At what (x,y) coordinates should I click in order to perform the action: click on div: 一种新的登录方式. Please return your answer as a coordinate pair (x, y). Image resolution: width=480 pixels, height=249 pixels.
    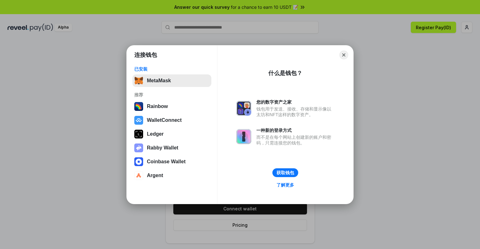
    Looking at the image, I should click on (295, 130).